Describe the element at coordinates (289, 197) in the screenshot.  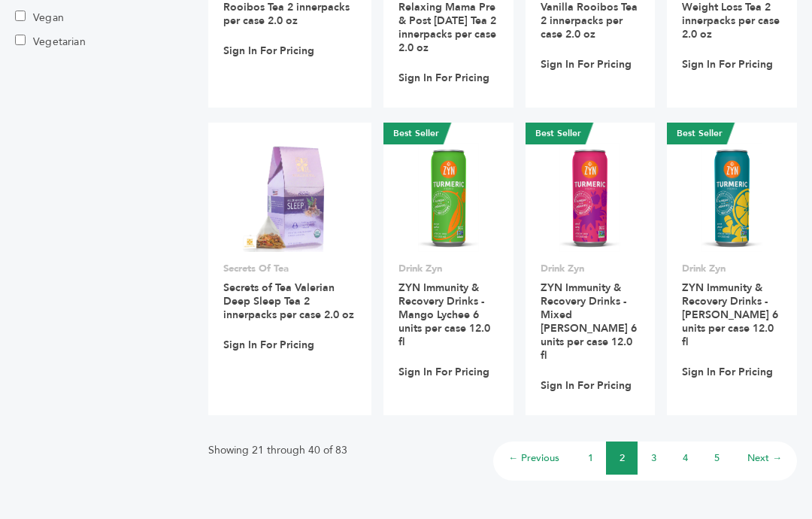
I see `img: Secrets of Tea Valerian Deep Sleep Tea 2 innerpacks per case 2.0 oz` at that location.